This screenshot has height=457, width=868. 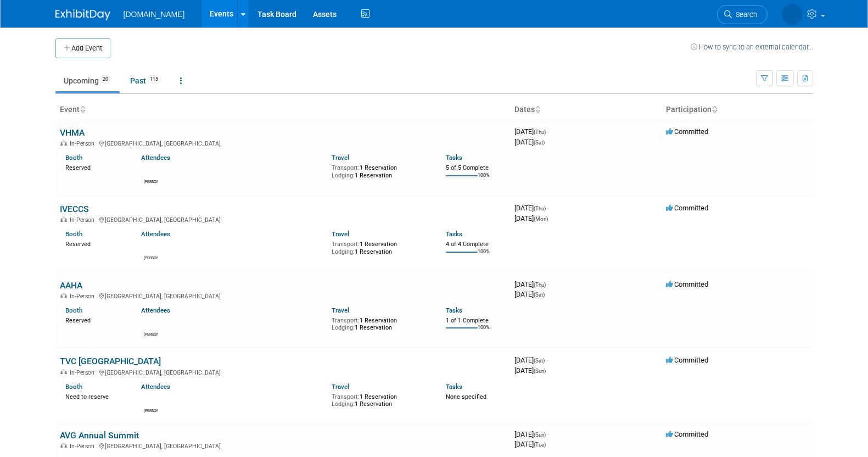 What do you see at coordinates (742, 15) in the screenshot?
I see `a: Search` at bounding box center [742, 15].